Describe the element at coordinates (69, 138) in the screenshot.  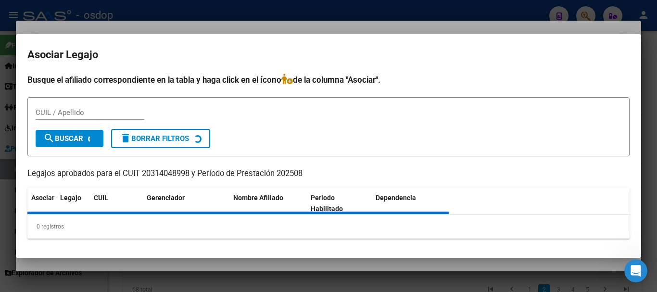
I see `button: Buscar` at that location.